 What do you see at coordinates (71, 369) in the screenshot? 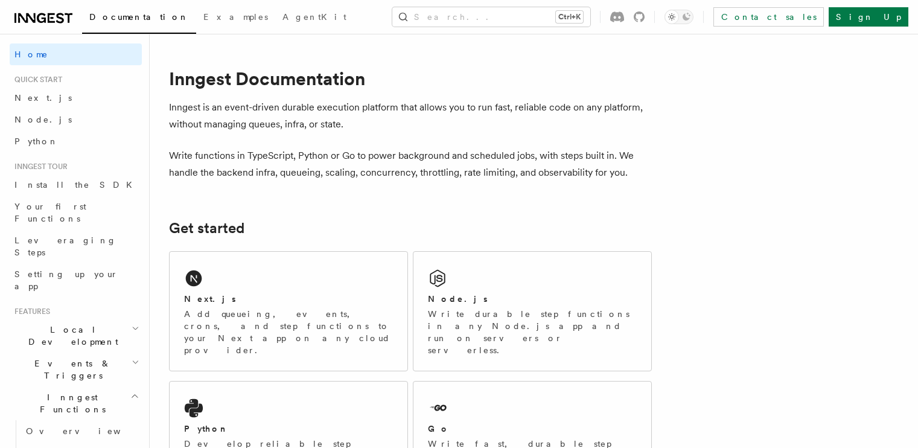
I see `span: Events & Triggers` at bounding box center [71, 369].